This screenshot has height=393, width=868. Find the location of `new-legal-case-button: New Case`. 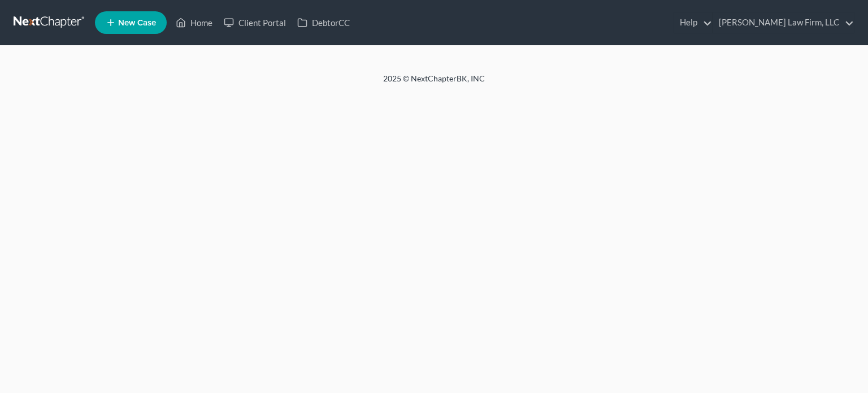

new-legal-case-button: New Case is located at coordinates (131, 23).